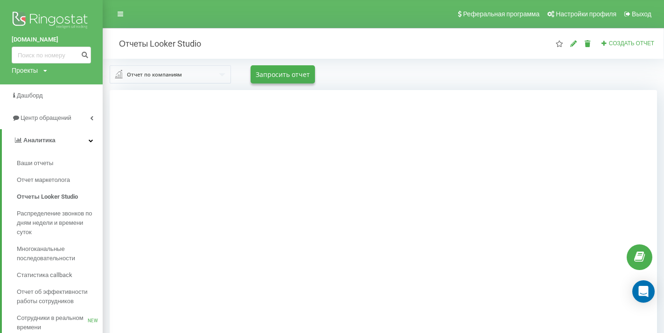  What do you see at coordinates (60, 197) in the screenshot?
I see `a: Отчеты Looker Studio` at bounding box center [60, 197].